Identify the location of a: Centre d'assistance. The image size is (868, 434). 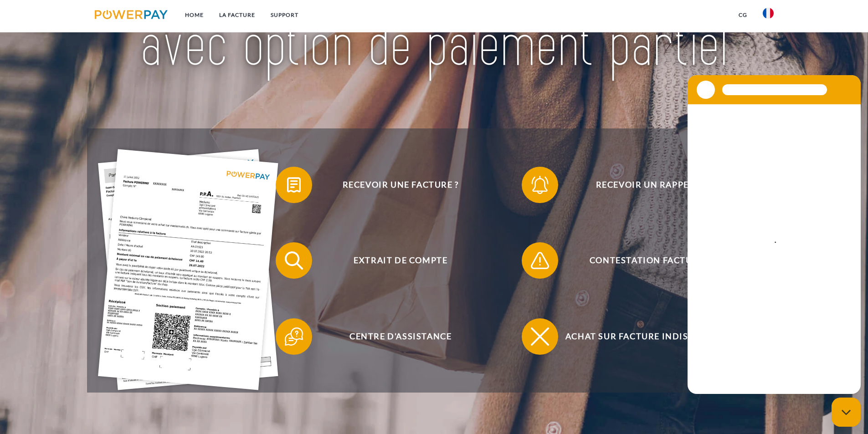
(394, 337).